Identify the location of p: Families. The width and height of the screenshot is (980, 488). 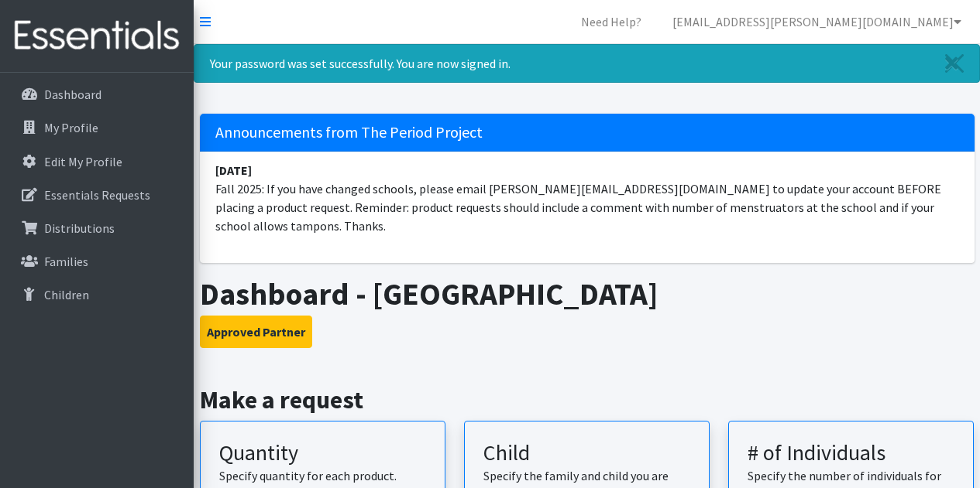
(65, 262).